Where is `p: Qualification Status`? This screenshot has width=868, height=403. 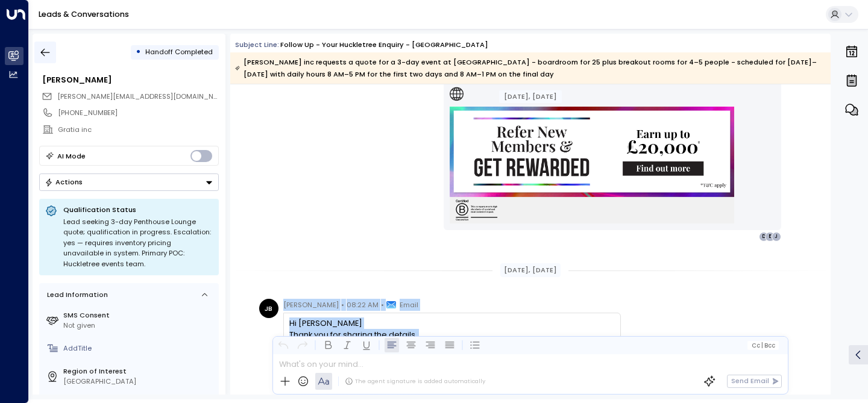 p: Qualification Status is located at coordinates (138, 210).